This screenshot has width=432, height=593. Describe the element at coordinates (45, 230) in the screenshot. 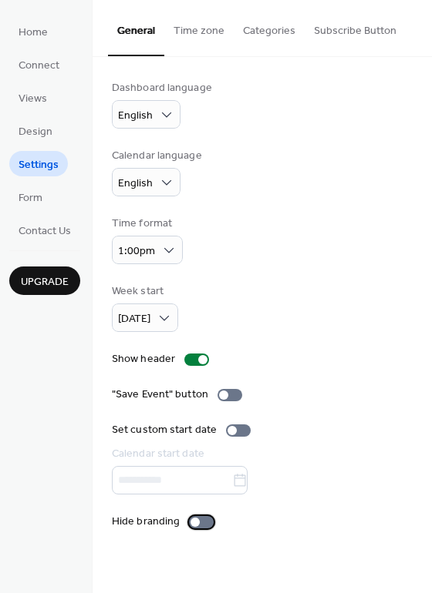

I see `a: Contact Us` at that location.